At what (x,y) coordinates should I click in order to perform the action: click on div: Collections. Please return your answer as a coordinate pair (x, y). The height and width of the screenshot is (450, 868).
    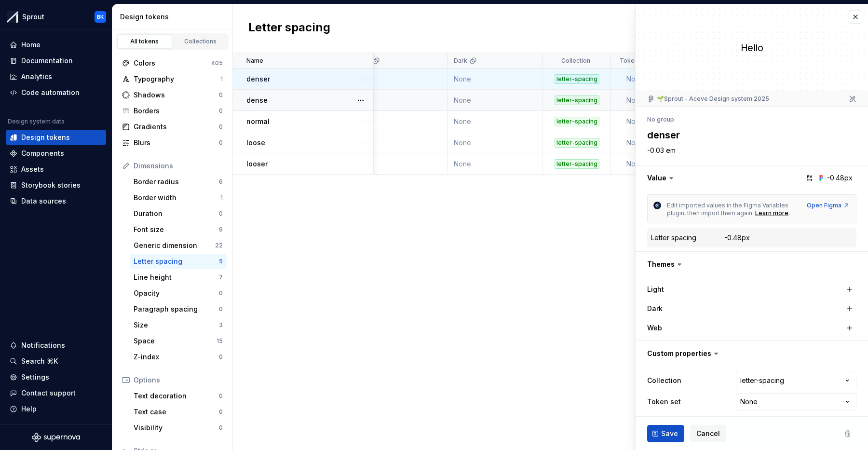
    Looking at the image, I should click on (200, 41).